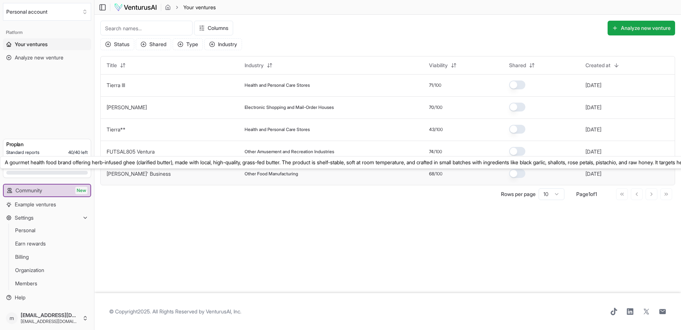 This screenshot has height=330, width=681. What do you see at coordinates (29, 190) in the screenshot?
I see `span: Community` at bounding box center [29, 190].